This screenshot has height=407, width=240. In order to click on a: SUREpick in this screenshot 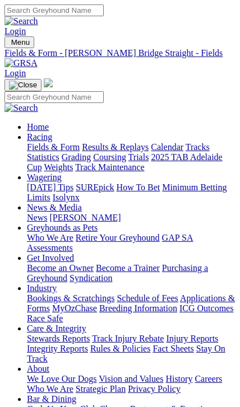, I will do `click(95, 187)`.